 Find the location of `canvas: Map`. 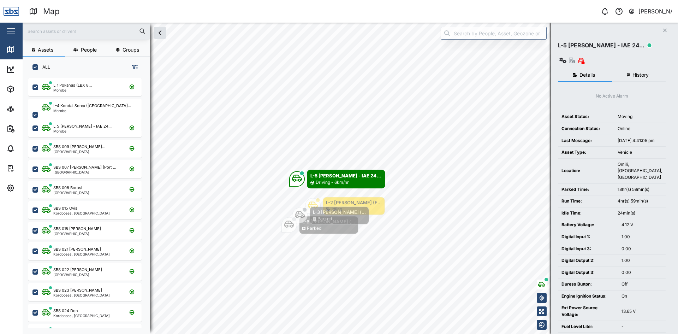

canvas: Map is located at coordinates (350, 178).